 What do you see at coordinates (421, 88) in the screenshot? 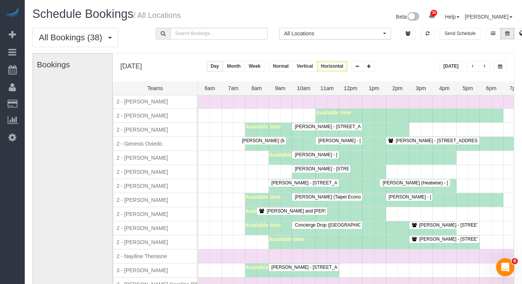
I see `span: 3pm` at bounding box center [421, 88].